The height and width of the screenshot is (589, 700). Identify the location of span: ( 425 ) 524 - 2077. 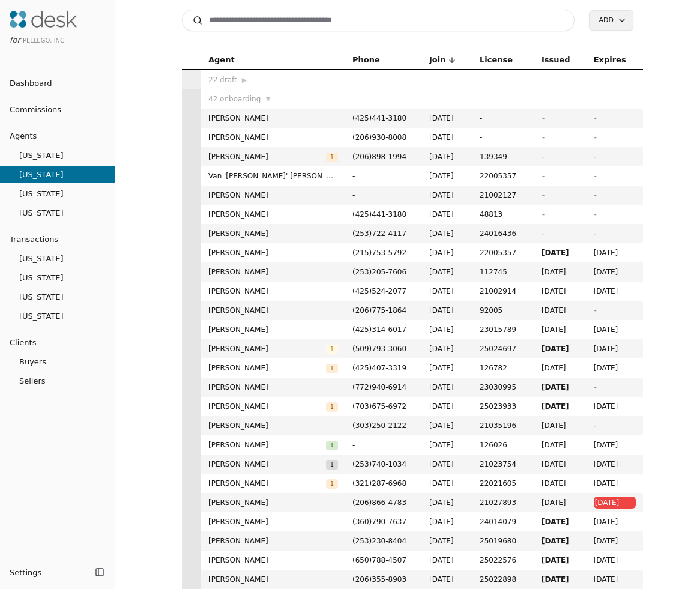
(379, 291).